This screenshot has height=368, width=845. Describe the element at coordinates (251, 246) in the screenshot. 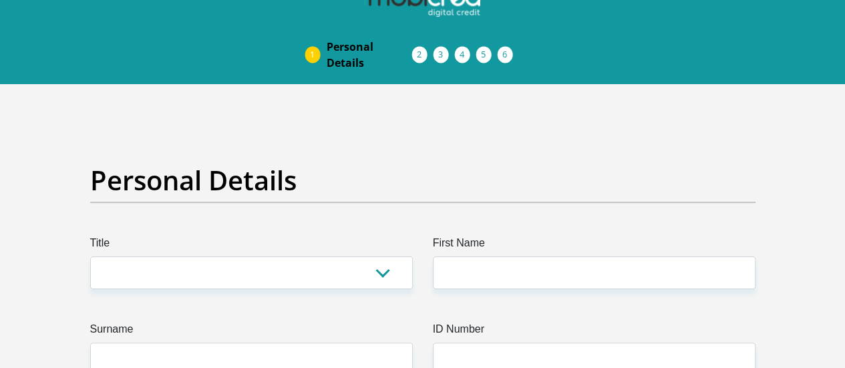

I see `label: Title` at that location.